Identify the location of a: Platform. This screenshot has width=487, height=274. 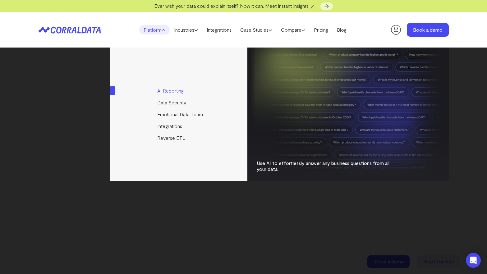
(155, 30).